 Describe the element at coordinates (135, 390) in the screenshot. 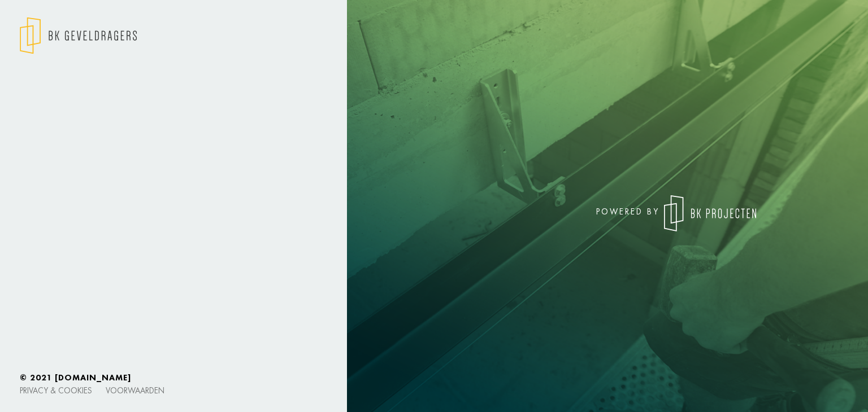

I see `a: Voorwaarden` at that location.